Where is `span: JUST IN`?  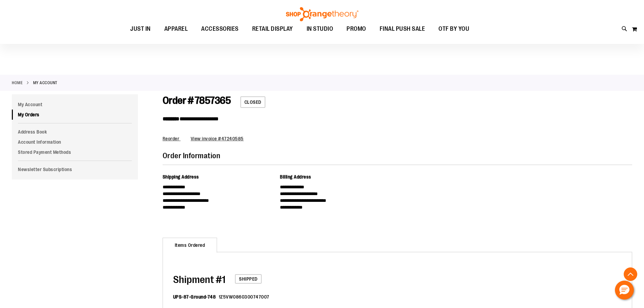 span: JUST IN is located at coordinates (140, 29).